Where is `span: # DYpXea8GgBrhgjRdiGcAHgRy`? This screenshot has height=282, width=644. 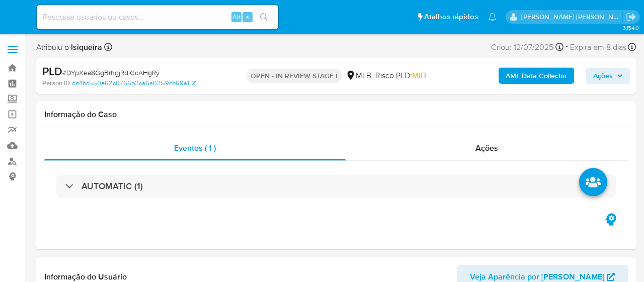
span: # DYpXea8GgBrhgjRdiGcAHgRy is located at coordinates (111, 72).